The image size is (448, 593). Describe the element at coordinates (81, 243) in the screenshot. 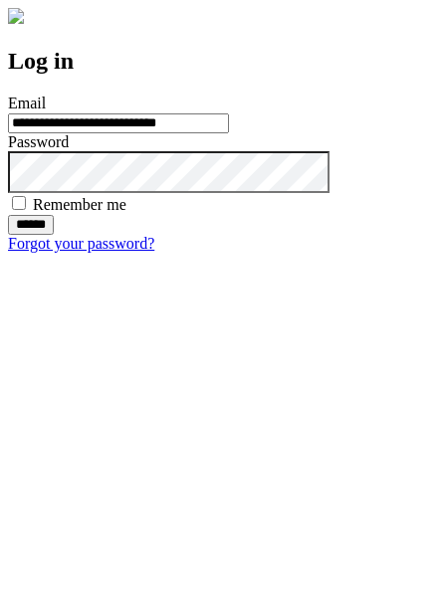

I see `a: Forgot your password?` at that location.